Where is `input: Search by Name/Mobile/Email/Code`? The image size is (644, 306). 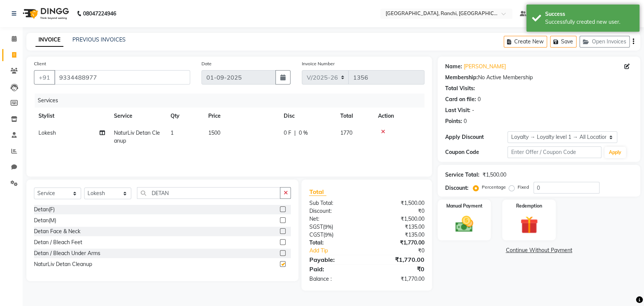
input: Search by Name/Mobile/Email/Code is located at coordinates (122, 78).